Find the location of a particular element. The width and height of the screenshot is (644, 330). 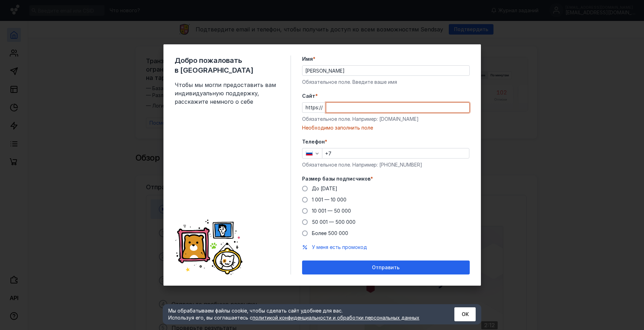

span: Отправить is located at coordinates (385, 267).